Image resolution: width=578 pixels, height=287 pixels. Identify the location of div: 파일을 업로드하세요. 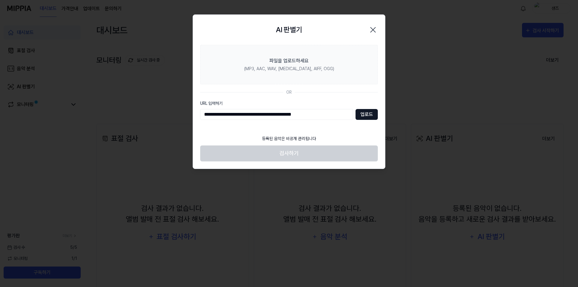
(289, 61).